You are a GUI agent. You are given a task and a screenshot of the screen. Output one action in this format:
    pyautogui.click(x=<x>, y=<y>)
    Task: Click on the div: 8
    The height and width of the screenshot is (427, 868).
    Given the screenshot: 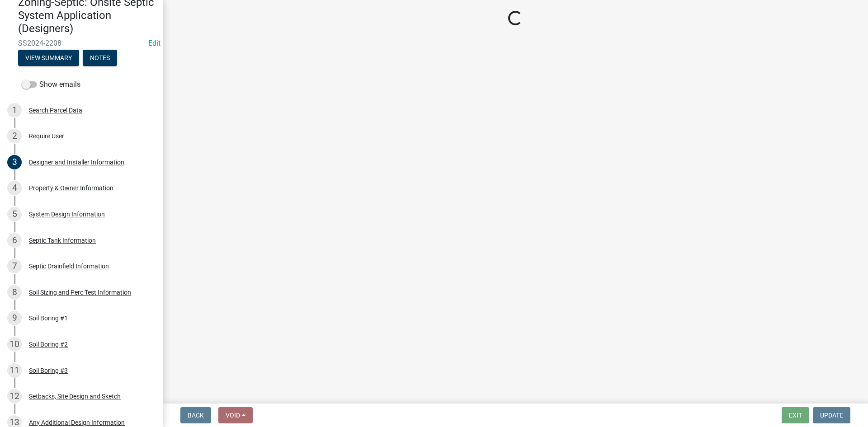 What is the action you would take?
    pyautogui.click(x=14, y=292)
    